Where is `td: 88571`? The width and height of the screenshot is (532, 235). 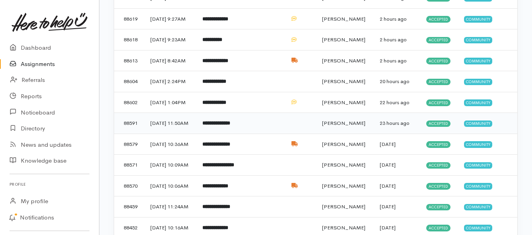 td: 88571 is located at coordinates (129, 165).